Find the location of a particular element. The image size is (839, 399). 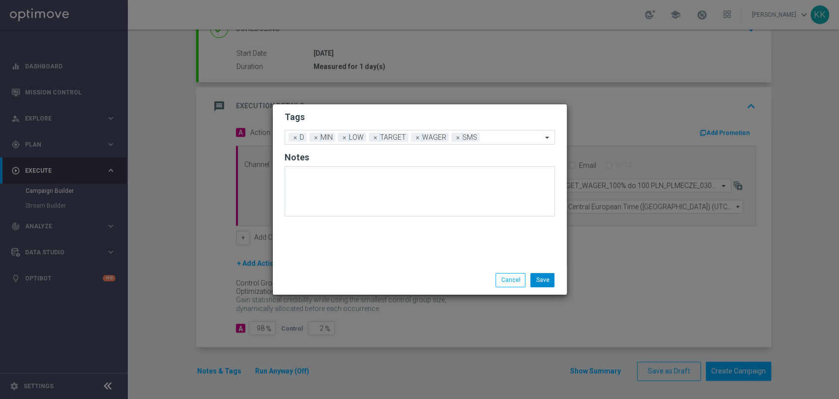

h2: Tags is located at coordinates (420, 117).